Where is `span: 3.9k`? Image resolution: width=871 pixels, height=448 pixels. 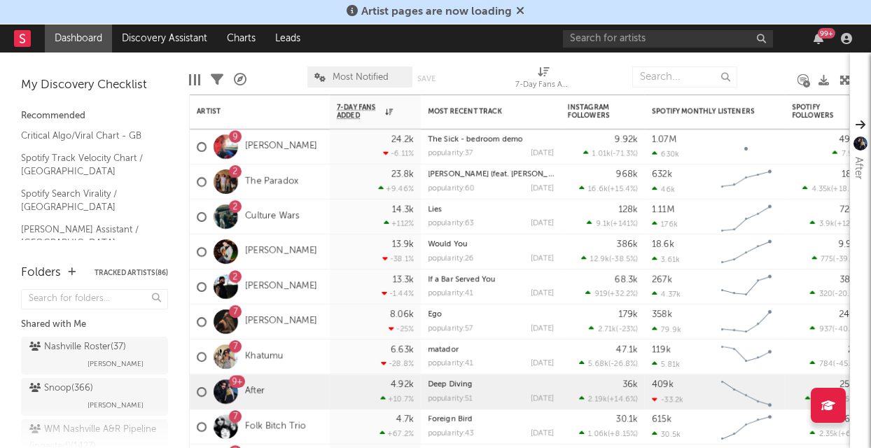
span: 3.9k is located at coordinates (827, 224).